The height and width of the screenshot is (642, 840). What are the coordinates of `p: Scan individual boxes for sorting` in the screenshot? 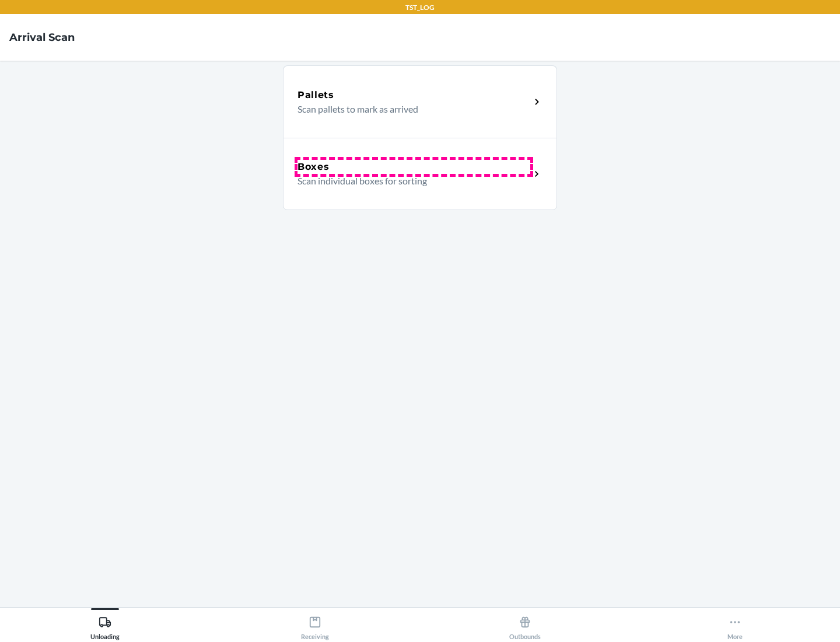 It's located at (409, 181).